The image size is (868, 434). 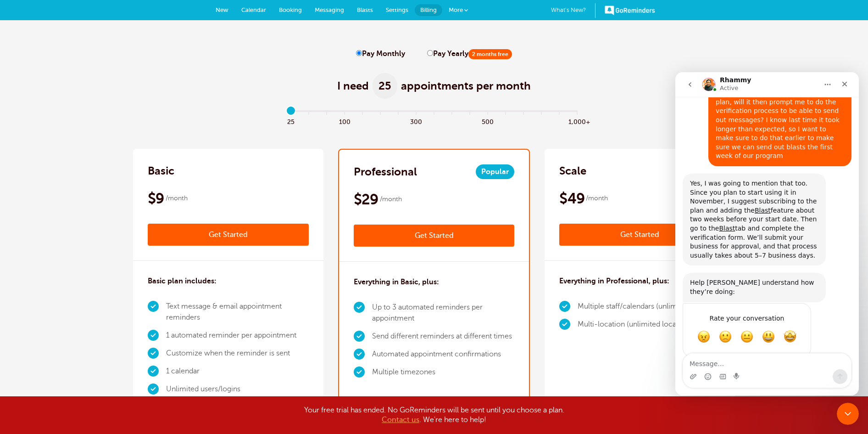 What do you see at coordinates (385, 172) in the screenshot?
I see `h2: Professional` at bounding box center [385, 172].